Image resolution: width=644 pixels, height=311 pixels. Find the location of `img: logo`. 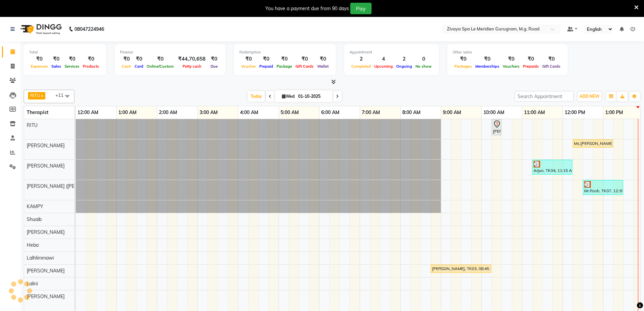

img: logo is located at coordinates (40, 29).